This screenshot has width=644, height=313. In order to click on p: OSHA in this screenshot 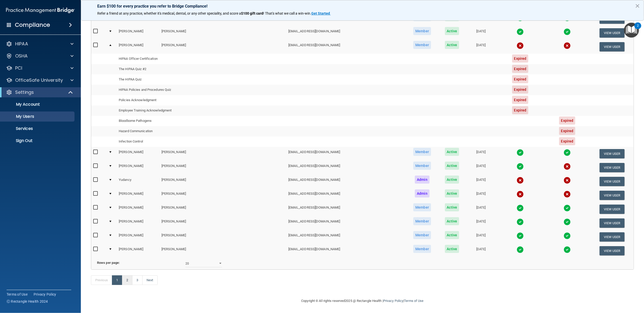, I will do `click(21, 56)`.